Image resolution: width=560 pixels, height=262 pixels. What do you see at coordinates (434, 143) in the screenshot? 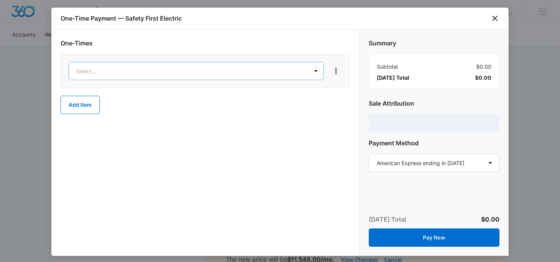
I see `h2: Payment Method` at bounding box center [434, 143].